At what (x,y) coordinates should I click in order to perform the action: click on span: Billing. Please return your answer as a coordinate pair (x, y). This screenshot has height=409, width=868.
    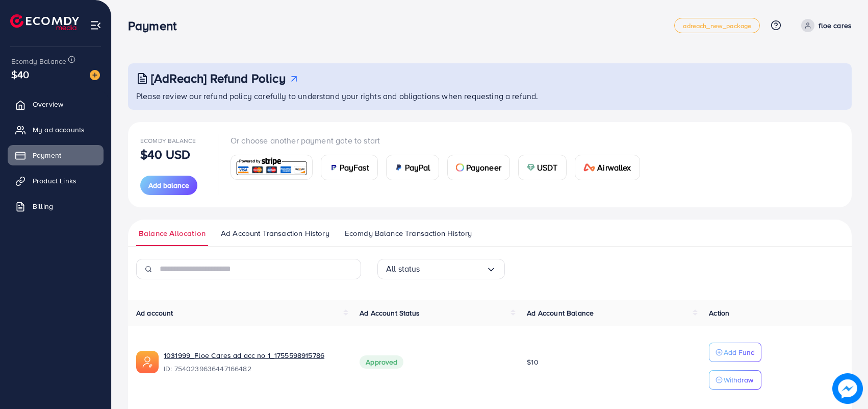
    Looking at the image, I should click on (43, 206).